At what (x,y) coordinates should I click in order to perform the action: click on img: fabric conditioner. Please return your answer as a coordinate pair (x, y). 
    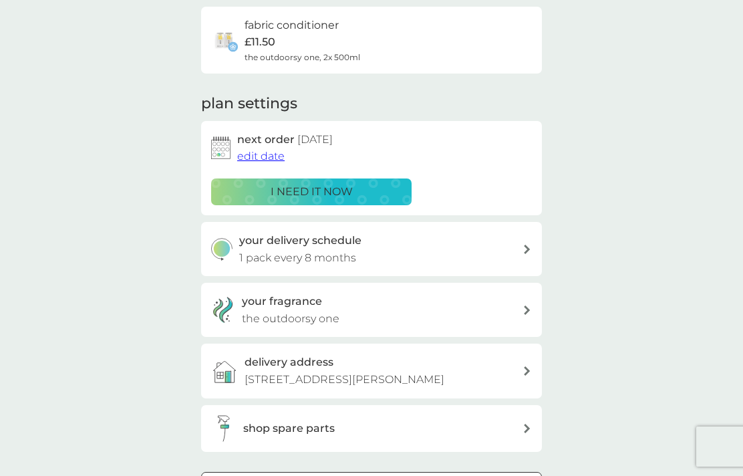
    Looking at the image, I should click on (224, 40).